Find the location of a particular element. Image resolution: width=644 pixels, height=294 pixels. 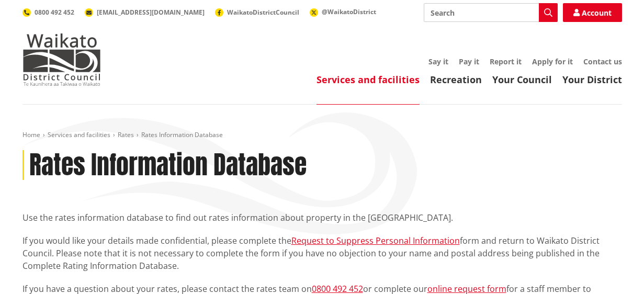

p: Use the rates information database to find out rates information about property in the [GEOGRAPHI... is located at coordinates (322, 218).